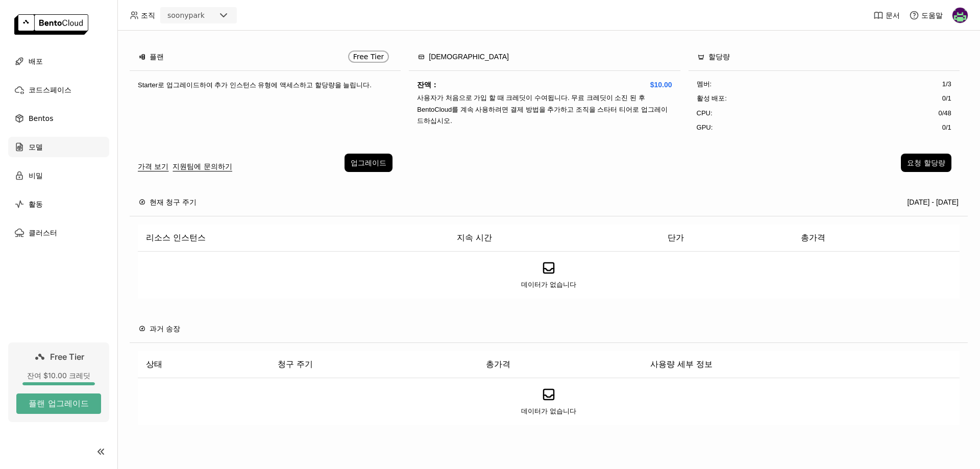  What do you see at coordinates (369, 163) in the screenshot?
I see `button: 업그레이드` at bounding box center [369, 163].